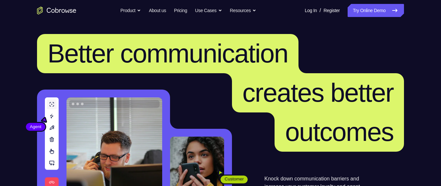 The image size is (441, 186). Describe the element at coordinates (168, 53) in the screenshot. I see `span: Better communication` at that location.